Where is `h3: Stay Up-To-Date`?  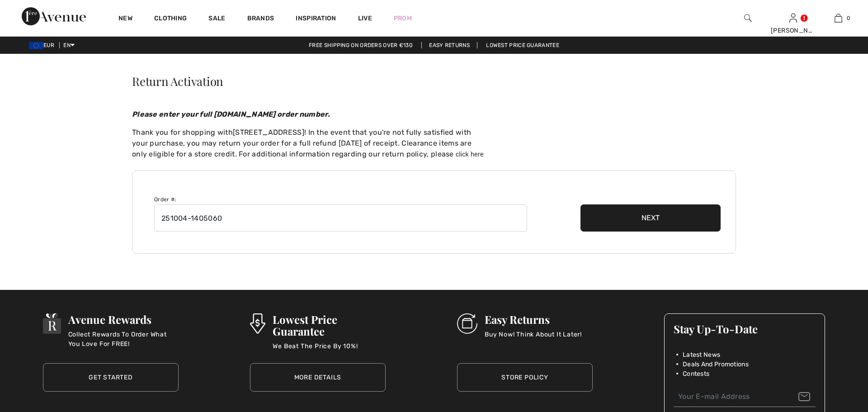
h3: Stay Up-To-Date is located at coordinates (745, 329).